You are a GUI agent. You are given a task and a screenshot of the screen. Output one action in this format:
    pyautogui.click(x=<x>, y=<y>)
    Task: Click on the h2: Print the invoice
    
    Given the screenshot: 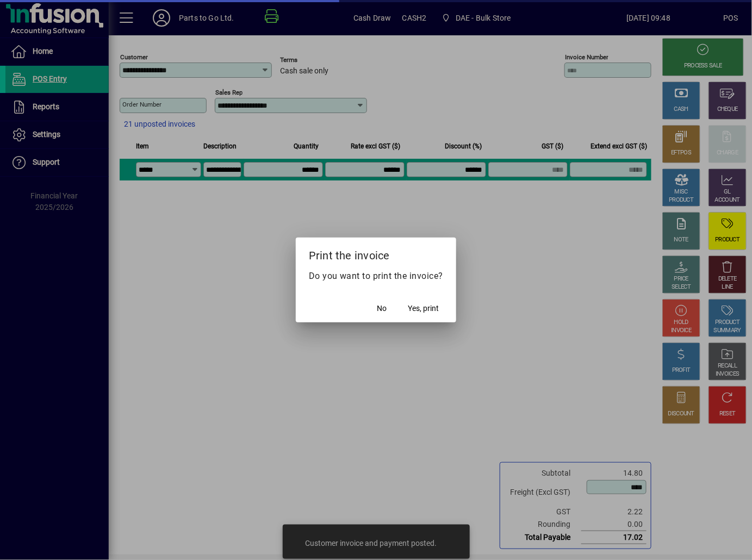 What is the action you would take?
    pyautogui.click(x=376, y=253)
    